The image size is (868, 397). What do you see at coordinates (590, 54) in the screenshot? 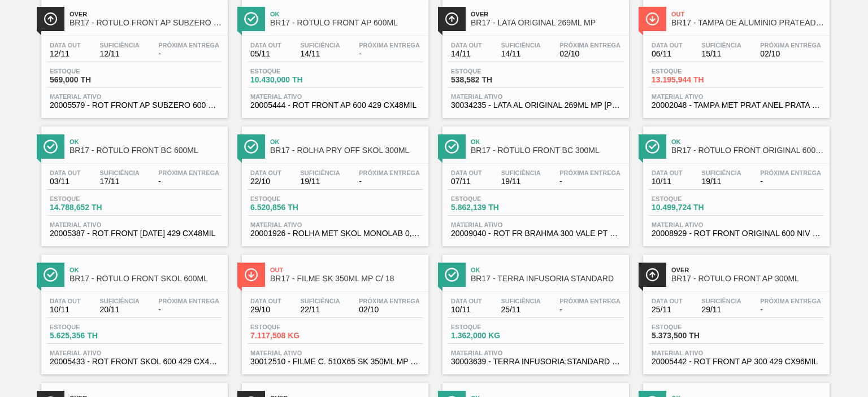
I see `span: 02/10` at bounding box center [590, 54].